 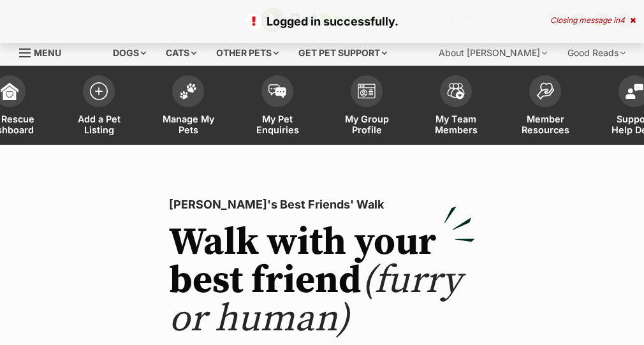 I want to click on span: My Pet Enquiries, so click(x=277, y=124).